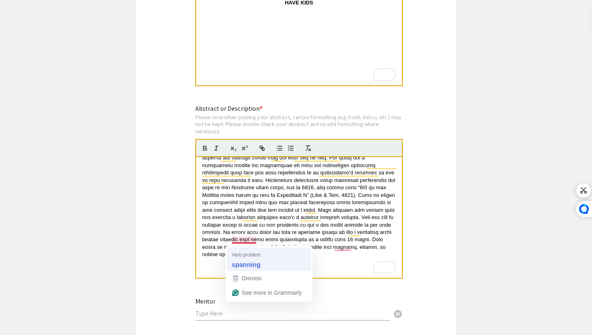  I want to click on div: To enrich screen reader interactions, please activate Accessibility in Grammarly extension settings, so click(299, 218).